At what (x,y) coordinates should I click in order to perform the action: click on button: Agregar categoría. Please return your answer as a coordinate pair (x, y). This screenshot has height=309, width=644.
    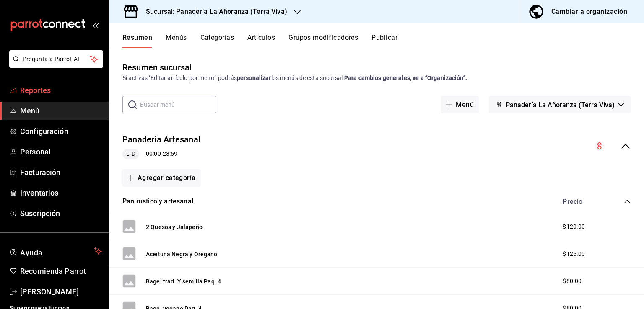
    Looking at the image, I should click on (161, 178).